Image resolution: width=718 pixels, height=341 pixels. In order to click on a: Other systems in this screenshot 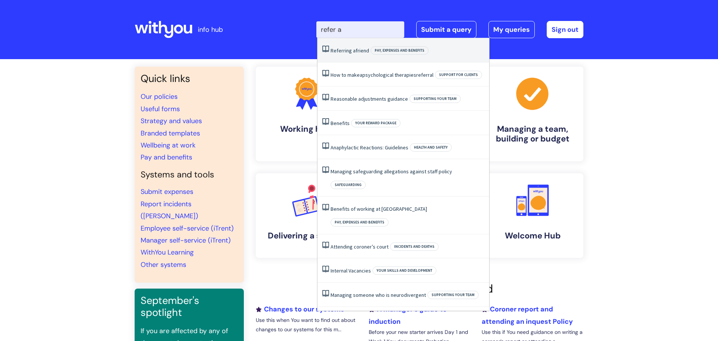, I will do `click(164, 265)`.